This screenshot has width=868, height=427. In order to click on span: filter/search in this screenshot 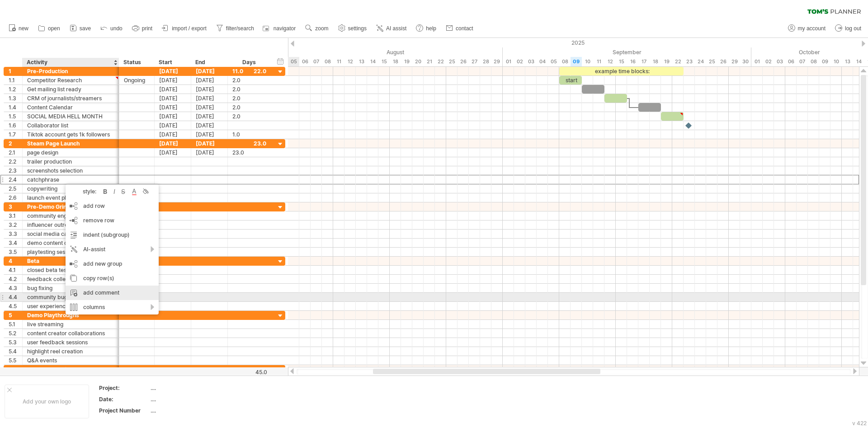, I will do `click(240, 29)`.